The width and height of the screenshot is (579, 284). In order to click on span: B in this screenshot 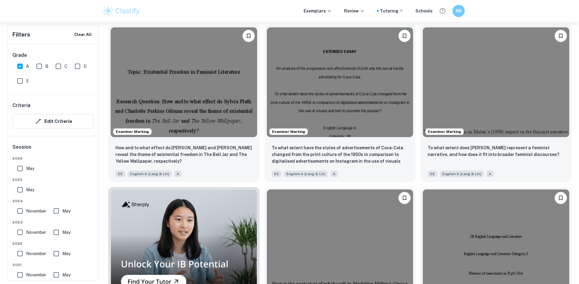, I will do `click(47, 66)`.